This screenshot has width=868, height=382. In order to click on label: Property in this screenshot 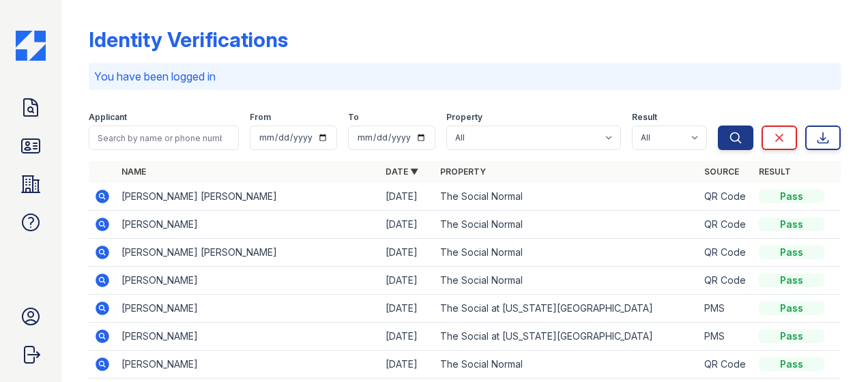, I will do `click(464, 117)`.